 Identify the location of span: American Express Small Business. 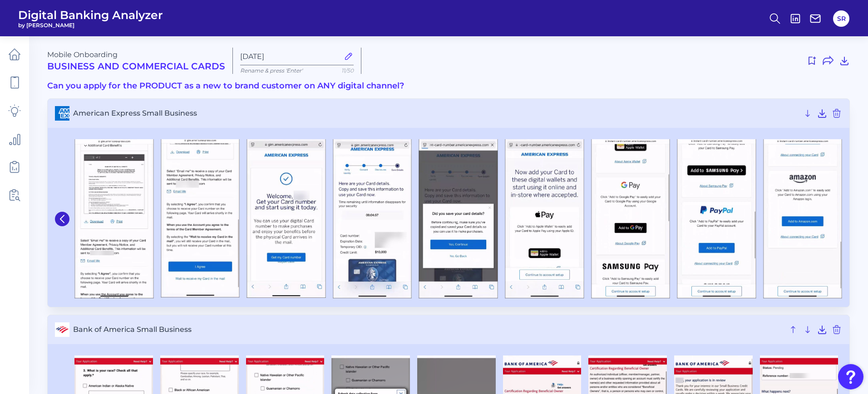
(436, 113).